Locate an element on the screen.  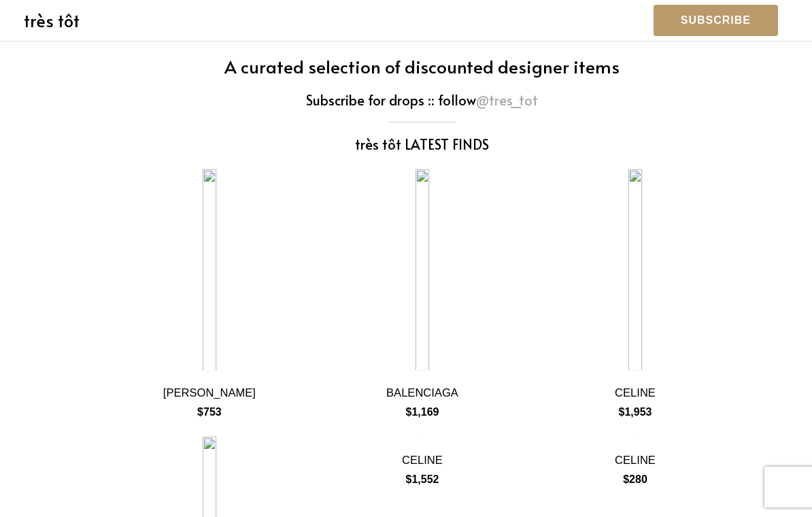
a: BALENCIAGA is located at coordinates (423, 287).